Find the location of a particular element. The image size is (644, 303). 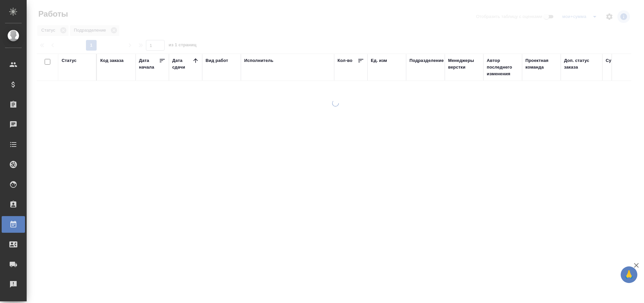

div: Менеджеры верстки is located at coordinates (464, 64).